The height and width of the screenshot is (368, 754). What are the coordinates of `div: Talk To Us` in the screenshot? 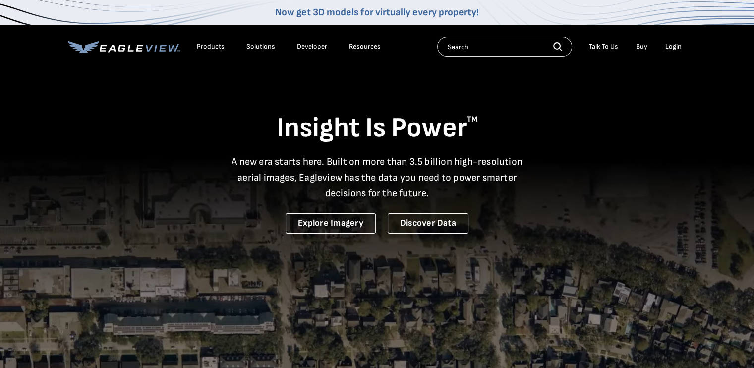 It's located at (603, 47).